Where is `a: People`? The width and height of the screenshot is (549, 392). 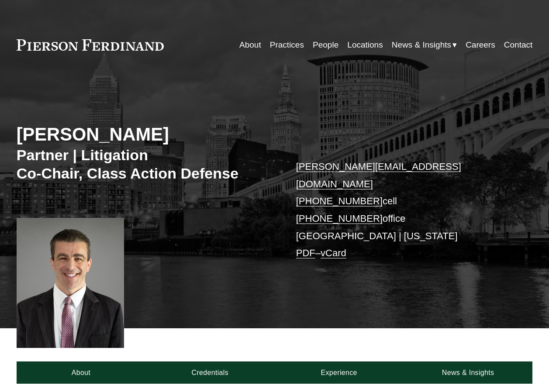
a: People is located at coordinates (326, 45).